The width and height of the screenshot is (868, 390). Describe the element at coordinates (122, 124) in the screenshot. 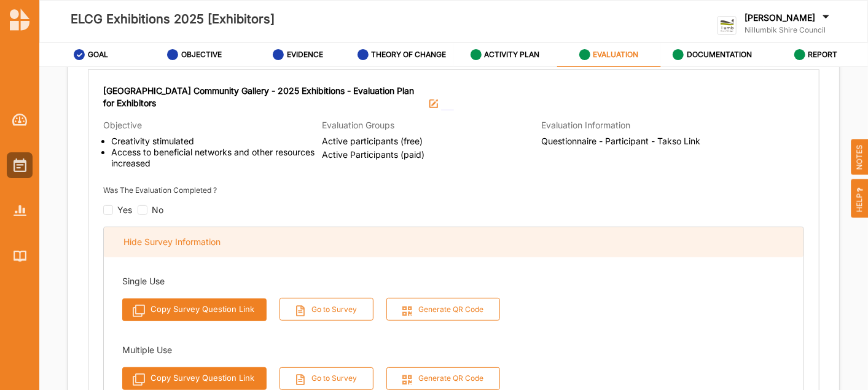

I see `span: Objective` at that location.